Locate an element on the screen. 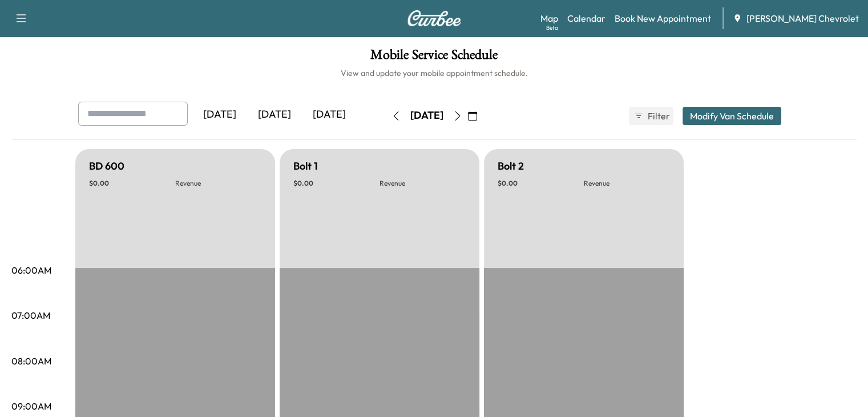  h5: Bolt 1 is located at coordinates (305, 166).